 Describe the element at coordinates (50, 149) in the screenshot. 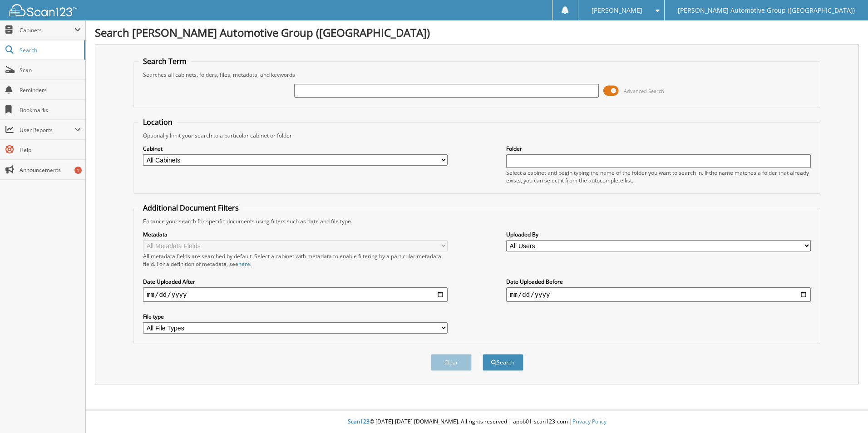

I see `span: Help` at that location.